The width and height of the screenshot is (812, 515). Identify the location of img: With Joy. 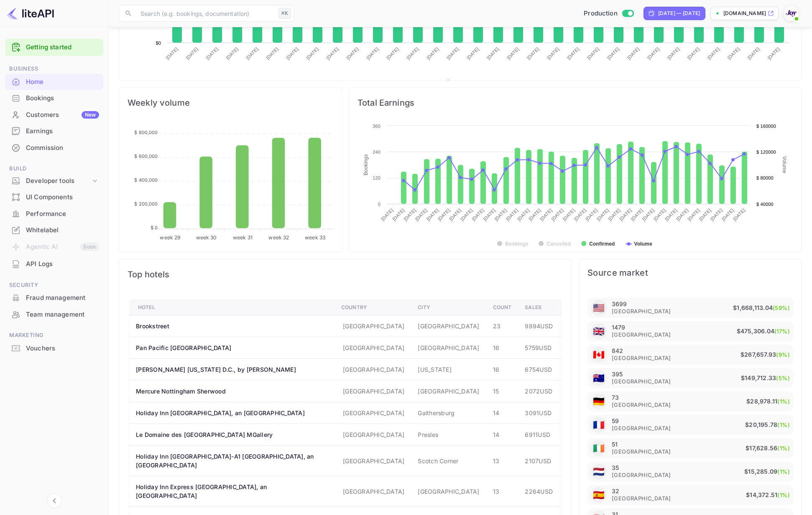
(791, 14).